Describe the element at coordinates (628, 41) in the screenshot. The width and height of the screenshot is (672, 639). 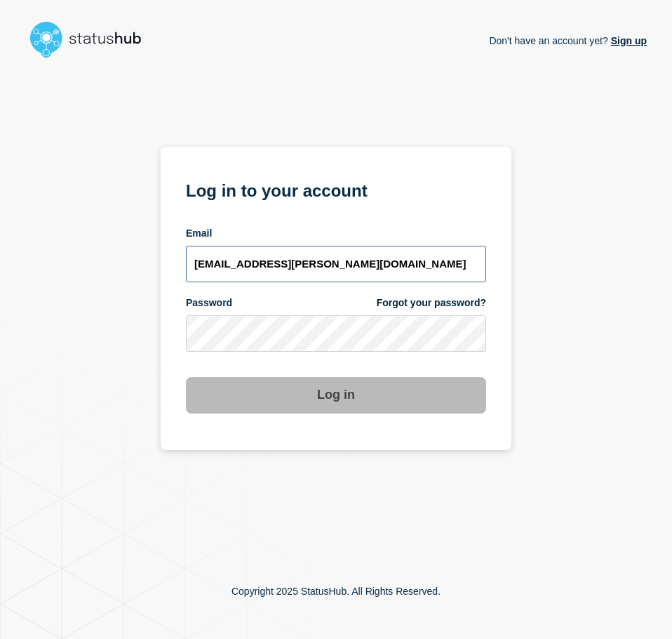
I see `a: Sign up` at that location.